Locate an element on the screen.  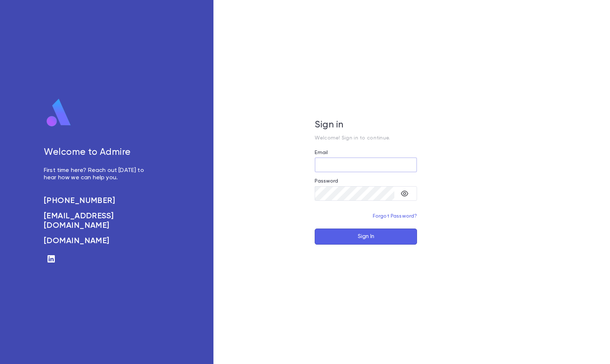
h5: Welcome to Admire is located at coordinates (98, 153).